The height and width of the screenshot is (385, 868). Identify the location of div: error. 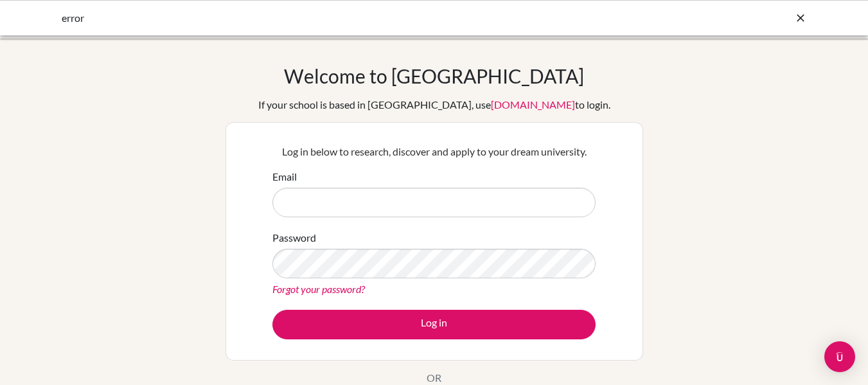
(338, 18).